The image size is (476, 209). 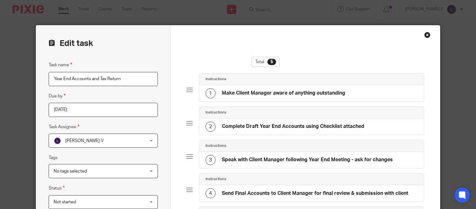 What do you see at coordinates (266, 62) in the screenshot?
I see `div: Total` at bounding box center [266, 62].